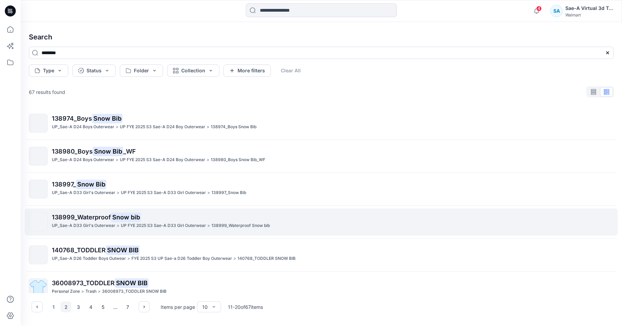 The width and height of the screenshot is (622, 326). Describe the element at coordinates (229, 193) in the screenshot. I see `p: 138997_Snow Bib` at that location.